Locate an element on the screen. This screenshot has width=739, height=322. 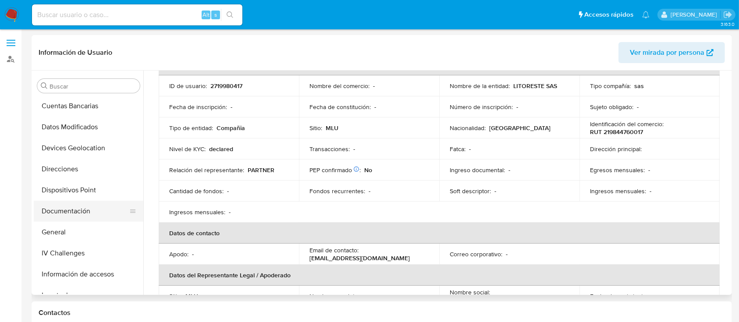
p: Apodo : is located at coordinates (179, 254).